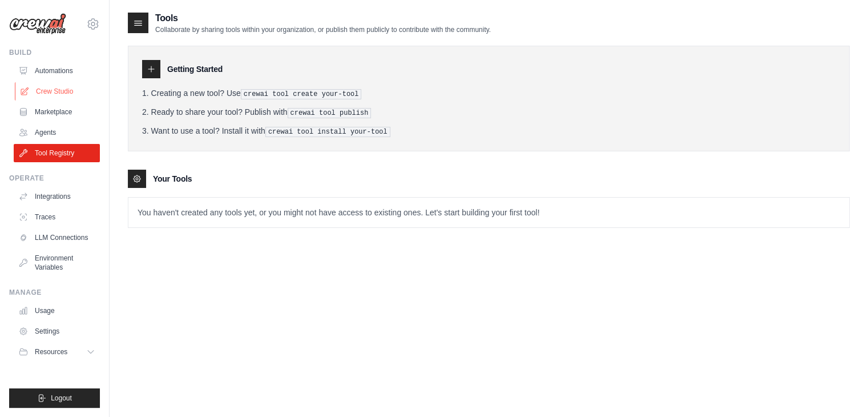  Describe the element at coordinates (57, 263) in the screenshot. I see `a: Environment Variables` at that location.